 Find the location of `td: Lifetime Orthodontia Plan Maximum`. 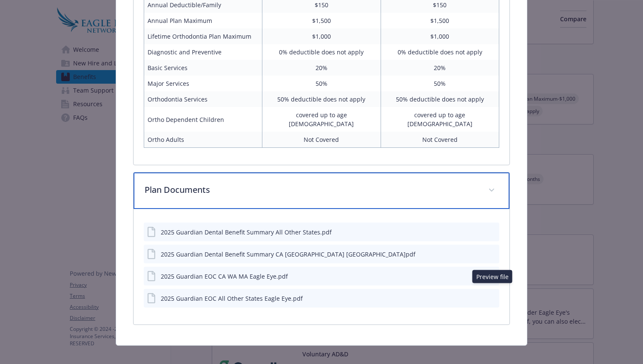

td: Lifetime Orthodontia Plan Maximum is located at coordinates (203, 36).